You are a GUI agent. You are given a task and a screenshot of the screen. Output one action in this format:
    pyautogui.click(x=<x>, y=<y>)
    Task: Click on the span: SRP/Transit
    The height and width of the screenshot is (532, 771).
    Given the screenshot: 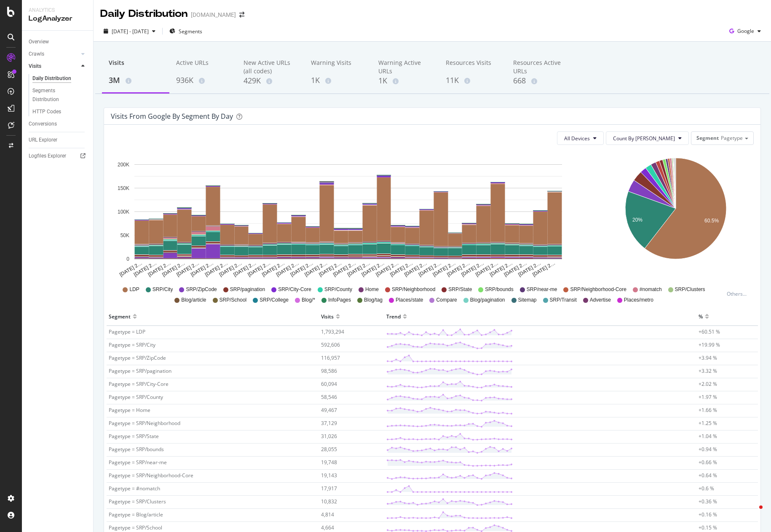 What is the action you would take?
    pyautogui.click(x=563, y=300)
    